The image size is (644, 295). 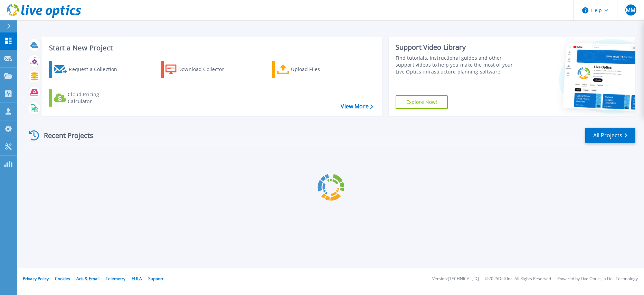 What do you see at coordinates (63, 279) in the screenshot?
I see `a: Cookies` at bounding box center [63, 279].